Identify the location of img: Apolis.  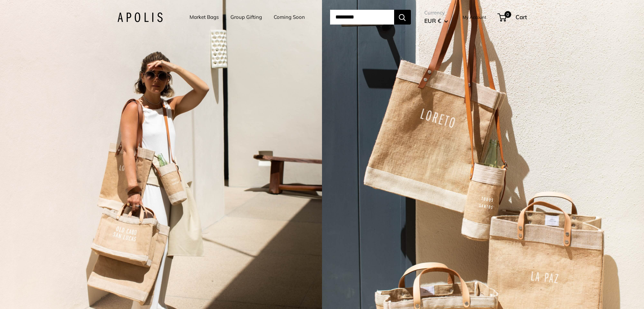
(140, 17).